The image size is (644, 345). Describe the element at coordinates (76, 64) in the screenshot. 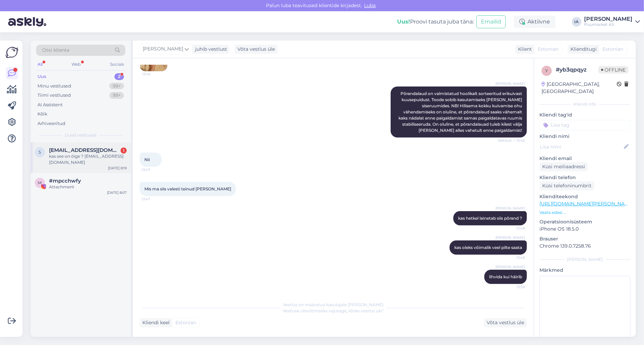

I see `div: Web` at that location.